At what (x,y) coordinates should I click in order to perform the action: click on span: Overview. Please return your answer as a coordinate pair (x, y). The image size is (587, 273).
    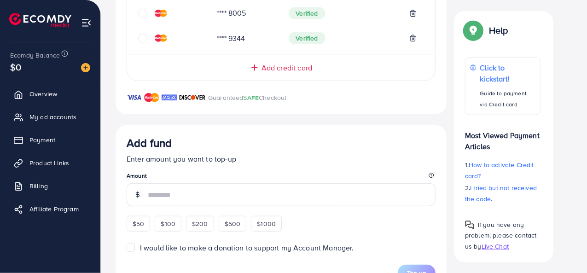
    Looking at the image, I should click on (43, 94).